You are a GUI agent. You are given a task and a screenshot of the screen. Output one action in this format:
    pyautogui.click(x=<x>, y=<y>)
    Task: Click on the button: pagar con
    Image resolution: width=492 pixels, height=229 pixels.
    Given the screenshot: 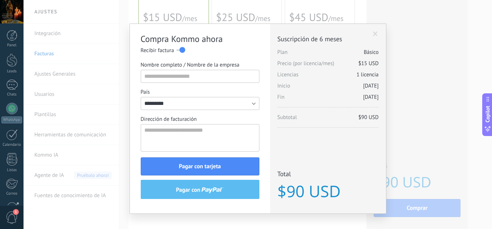 What is the action you would take?
    pyautogui.click(x=200, y=189)
    